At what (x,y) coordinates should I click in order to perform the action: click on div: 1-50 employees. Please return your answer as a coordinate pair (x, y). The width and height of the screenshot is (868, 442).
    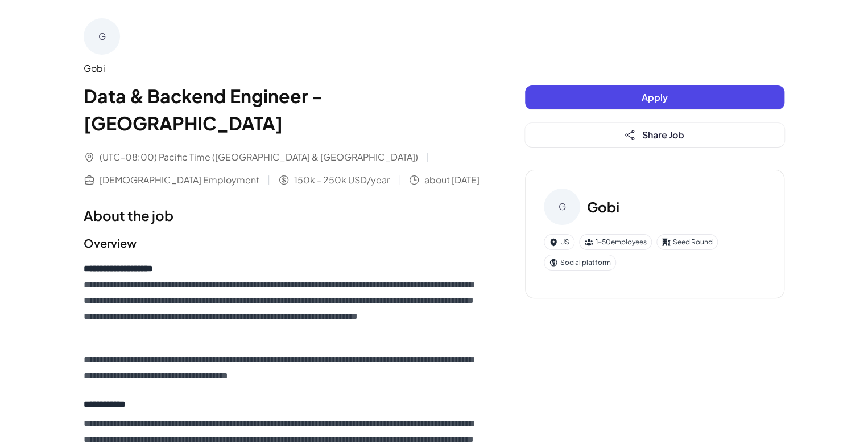
    Looking at the image, I should click on (615, 242).